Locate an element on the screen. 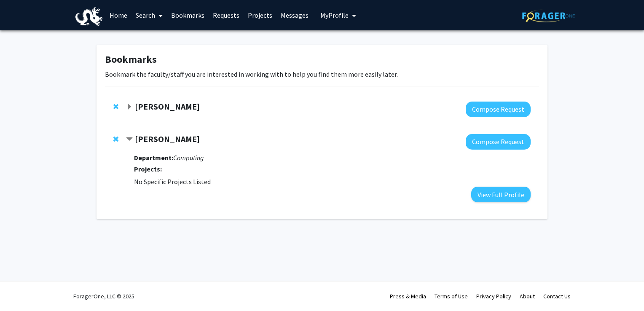 This screenshot has width=644, height=311. span: My Profile is located at coordinates (334, 15).